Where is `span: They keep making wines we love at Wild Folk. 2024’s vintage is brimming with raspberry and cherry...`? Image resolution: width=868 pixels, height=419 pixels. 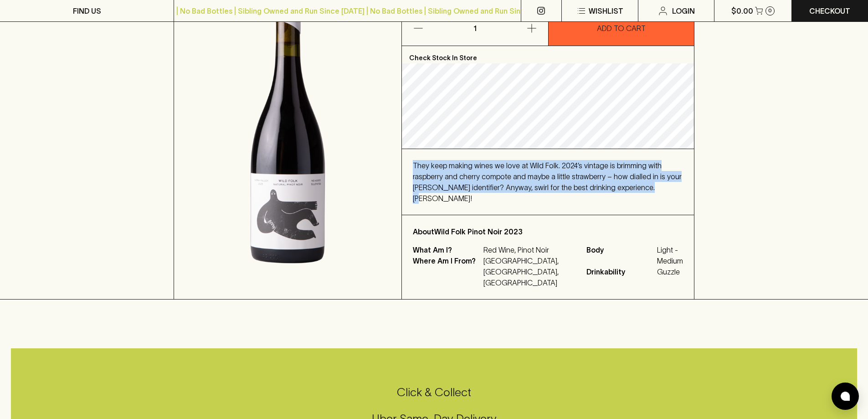
span: They keep making wines we love at Wild Folk. 2024’s vintage is brimming with raspberry and cherry... is located at coordinates (547, 182).